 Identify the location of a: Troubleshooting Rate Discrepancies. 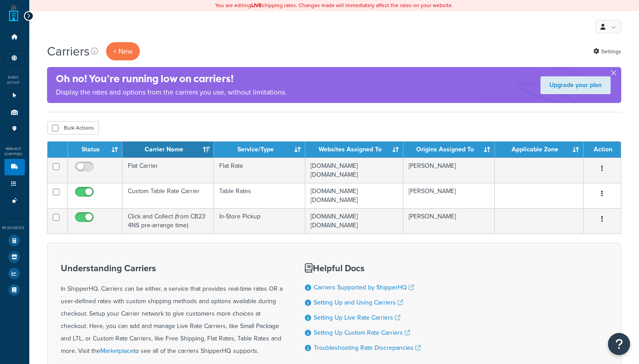
(367, 348).